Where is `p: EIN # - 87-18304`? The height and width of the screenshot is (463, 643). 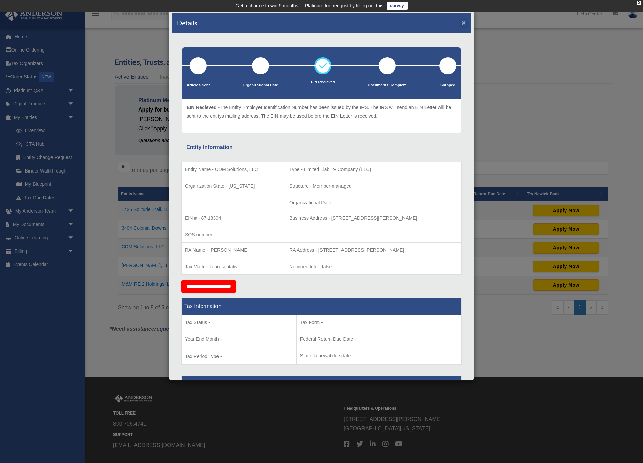 p: EIN # - 87-18304 is located at coordinates (234, 218).